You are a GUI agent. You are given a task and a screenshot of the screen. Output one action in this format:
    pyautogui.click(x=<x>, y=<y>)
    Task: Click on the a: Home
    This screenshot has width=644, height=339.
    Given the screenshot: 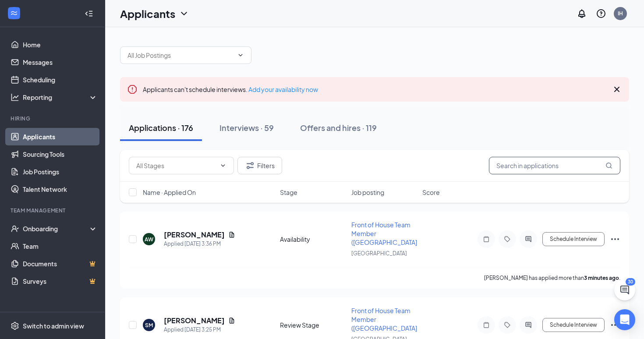 What is the action you would take?
    pyautogui.click(x=60, y=45)
    